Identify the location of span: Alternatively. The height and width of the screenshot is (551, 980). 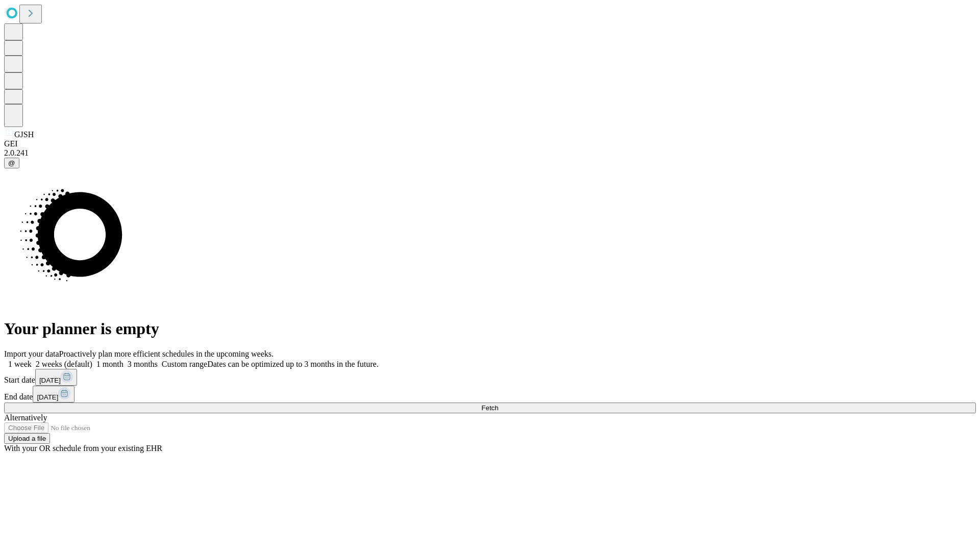
(25, 418).